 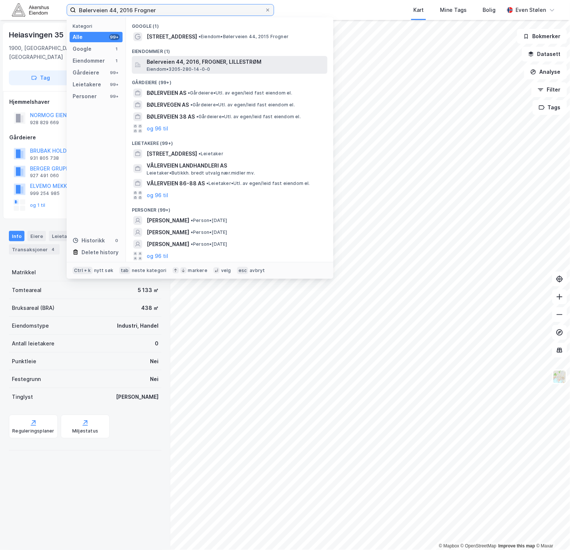 What do you see at coordinates (552, 532) in the screenshot?
I see `div: Kontrollprogram for chat` at bounding box center [552, 532].